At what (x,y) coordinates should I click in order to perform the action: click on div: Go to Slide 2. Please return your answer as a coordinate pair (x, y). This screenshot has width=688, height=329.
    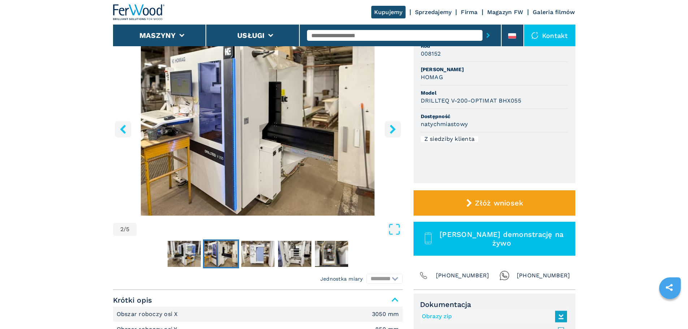
    Looking at the image, I should click on (258, 128).